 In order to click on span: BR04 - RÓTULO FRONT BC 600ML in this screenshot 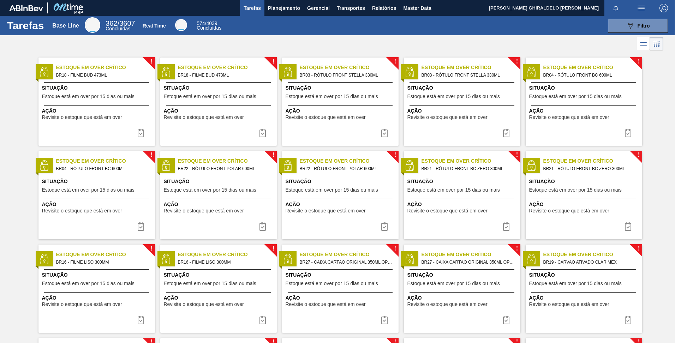, I will do `click(103, 169)`.